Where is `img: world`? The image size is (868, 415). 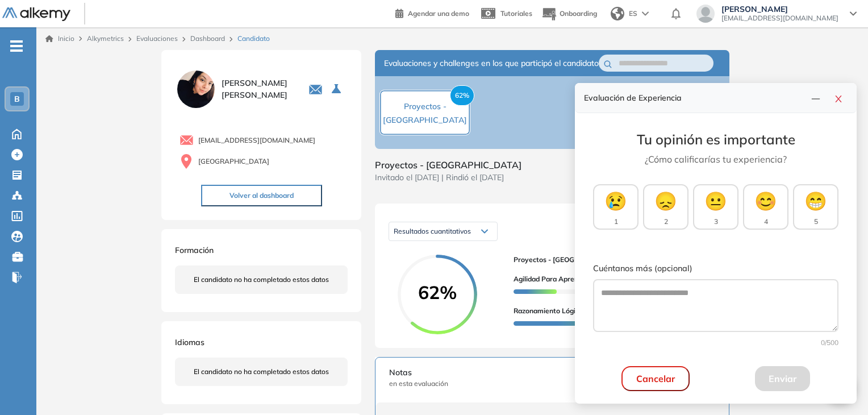
img: world is located at coordinates (618, 14).